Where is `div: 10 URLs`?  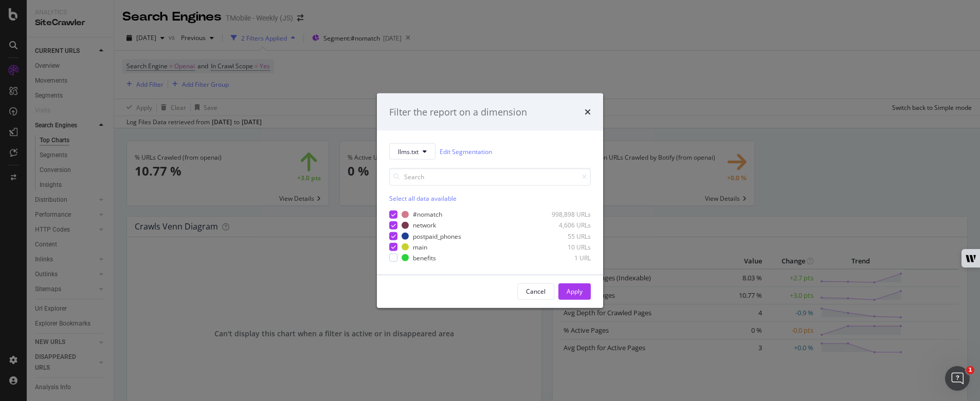 div: 10 URLs is located at coordinates (566, 247).